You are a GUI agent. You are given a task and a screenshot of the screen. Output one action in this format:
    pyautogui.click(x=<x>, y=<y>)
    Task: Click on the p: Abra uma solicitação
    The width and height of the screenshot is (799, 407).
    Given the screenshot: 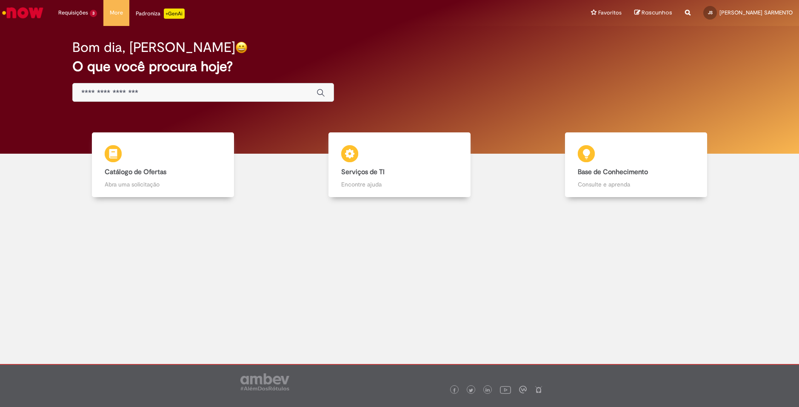 What is the action you would take?
    pyautogui.click(x=163, y=184)
    